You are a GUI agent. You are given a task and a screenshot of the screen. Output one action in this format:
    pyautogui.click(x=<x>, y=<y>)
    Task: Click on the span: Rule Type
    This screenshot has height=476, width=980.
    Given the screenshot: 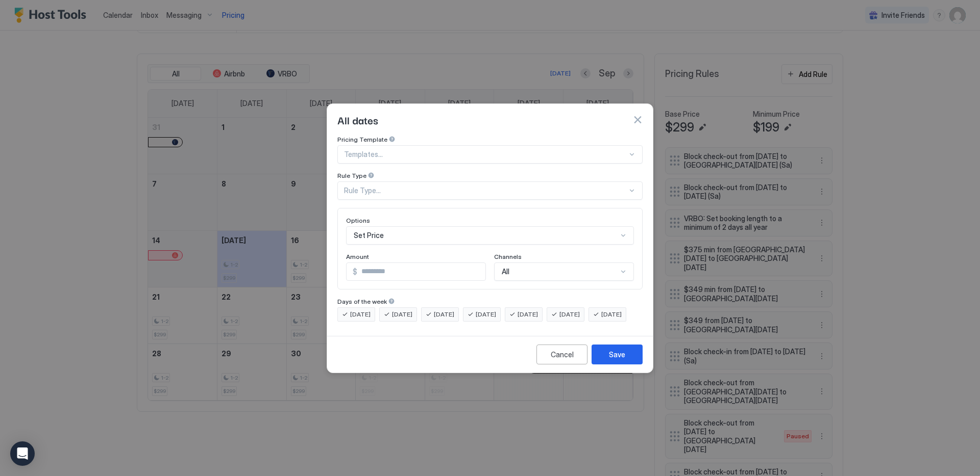 What is the action you would take?
    pyautogui.click(x=352, y=176)
    